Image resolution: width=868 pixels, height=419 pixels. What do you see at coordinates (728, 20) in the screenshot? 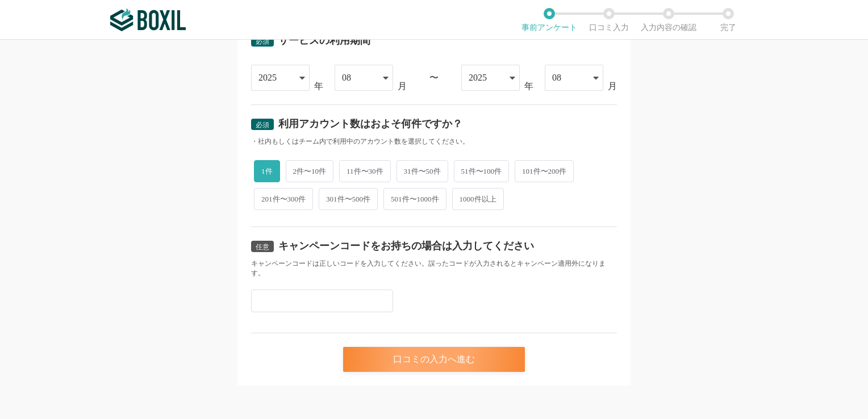
I see `li: 完了` at bounding box center [728, 20].